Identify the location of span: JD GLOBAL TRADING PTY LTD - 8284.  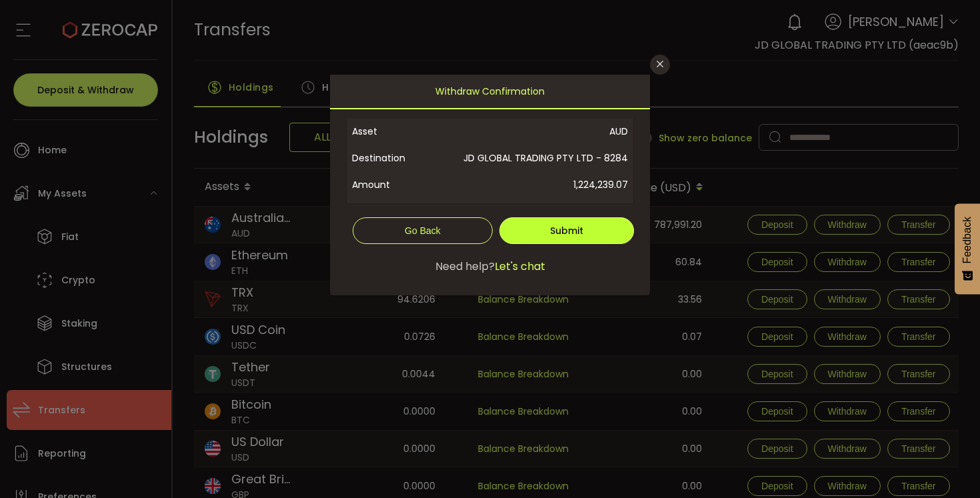
(533, 158).